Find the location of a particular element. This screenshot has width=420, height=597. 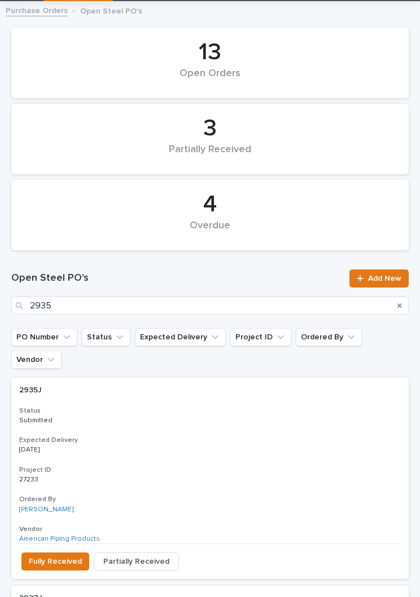

button: PO Number is located at coordinates (44, 337).